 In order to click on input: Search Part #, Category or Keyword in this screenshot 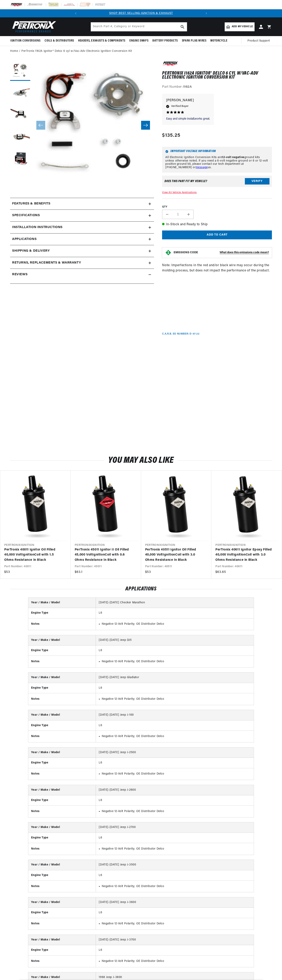, I will do `click(139, 27)`.